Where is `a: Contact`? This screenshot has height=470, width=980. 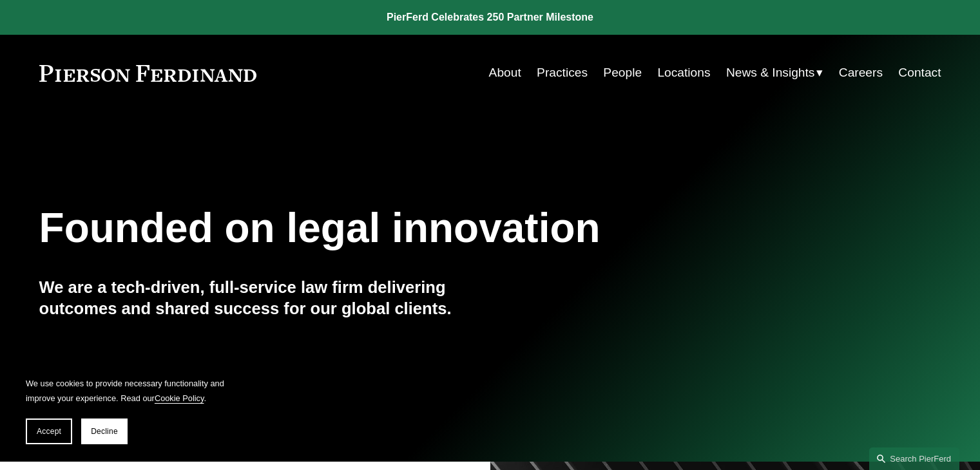
a: Contact is located at coordinates (919, 73).